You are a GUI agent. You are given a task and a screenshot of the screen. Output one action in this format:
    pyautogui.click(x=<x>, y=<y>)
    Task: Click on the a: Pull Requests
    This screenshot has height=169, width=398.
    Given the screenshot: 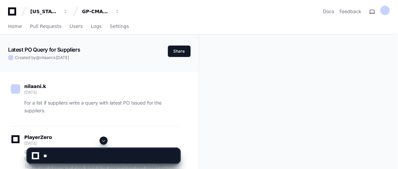 What is the action you would take?
    pyautogui.click(x=45, y=27)
    